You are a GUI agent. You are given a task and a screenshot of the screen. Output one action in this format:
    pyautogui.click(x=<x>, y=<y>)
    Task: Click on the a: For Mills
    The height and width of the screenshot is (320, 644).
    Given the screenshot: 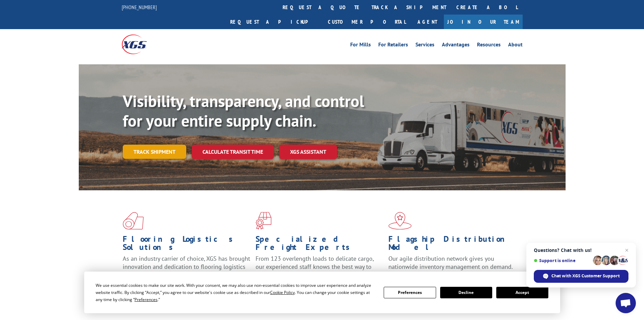 What is the action you would take?
    pyautogui.click(x=360, y=46)
    